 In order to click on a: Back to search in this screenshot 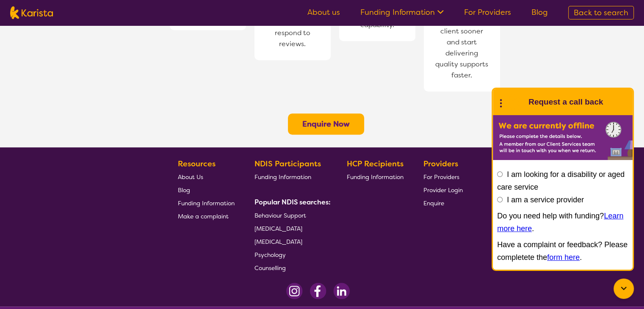, I will do `click(601, 13)`.